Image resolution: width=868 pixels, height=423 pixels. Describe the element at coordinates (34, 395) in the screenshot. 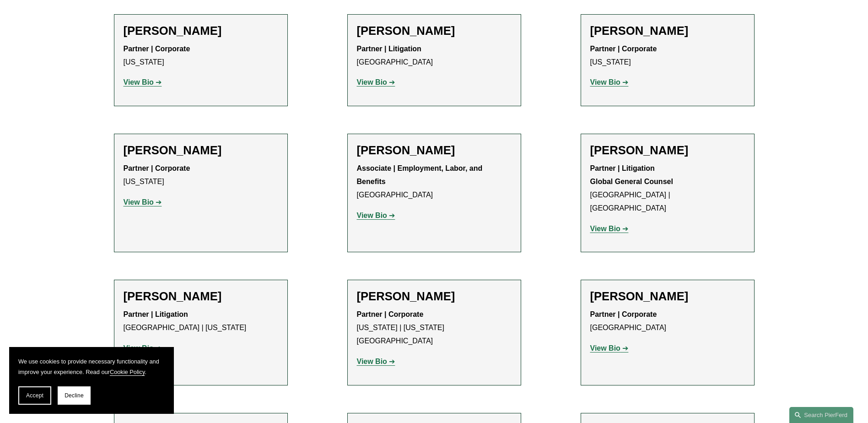

I see `button: Accept` at that location.